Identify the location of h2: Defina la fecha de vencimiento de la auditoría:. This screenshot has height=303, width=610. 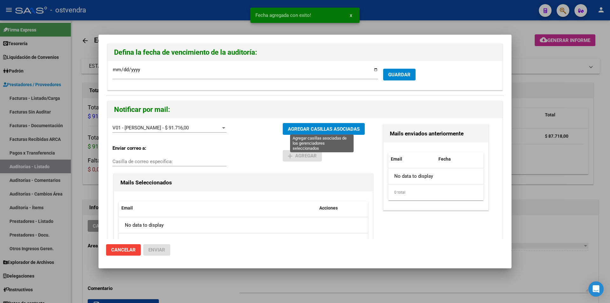
(305, 52).